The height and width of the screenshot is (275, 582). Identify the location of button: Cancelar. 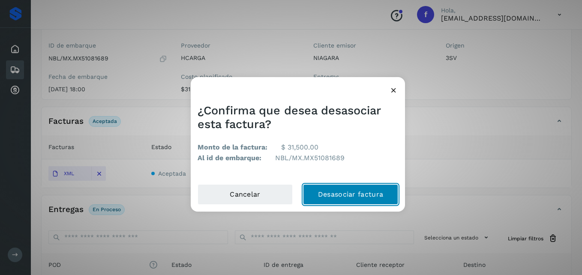
(245, 194).